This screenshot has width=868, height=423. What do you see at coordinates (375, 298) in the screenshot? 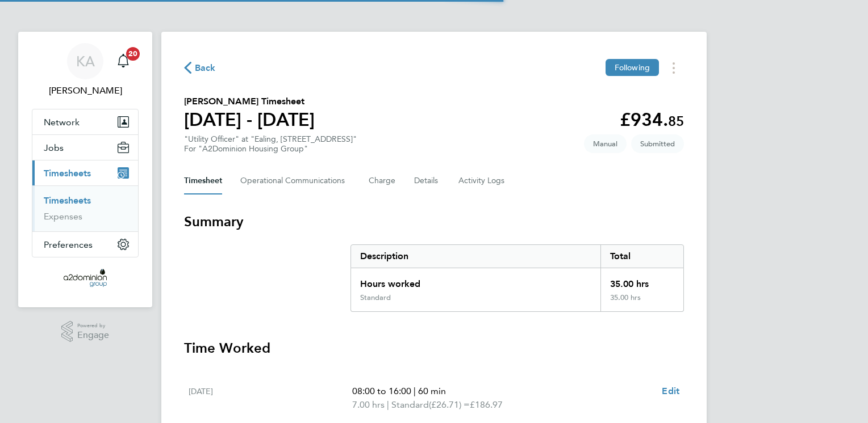
I see `div: Standard` at bounding box center [375, 298].